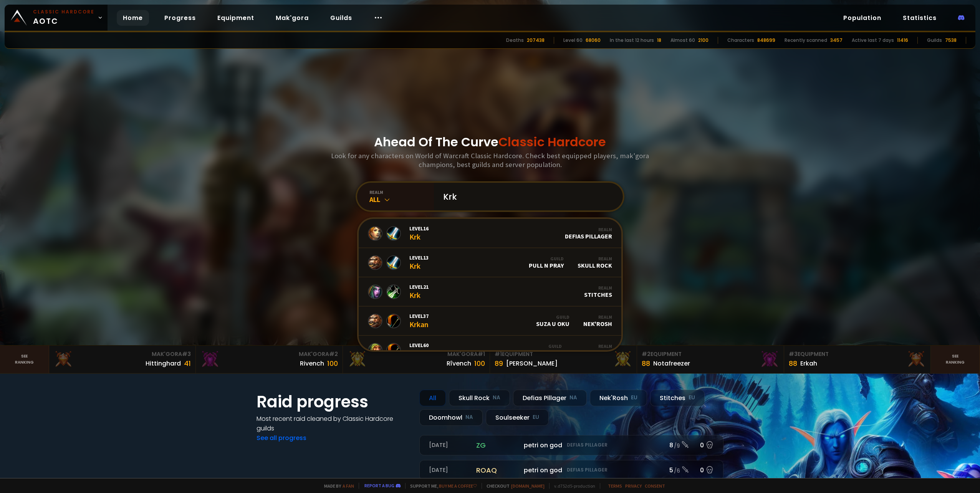 The image size is (980, 493). I want to click on a: Mak'Gora#3Hittinghard41, so click(122, 359).